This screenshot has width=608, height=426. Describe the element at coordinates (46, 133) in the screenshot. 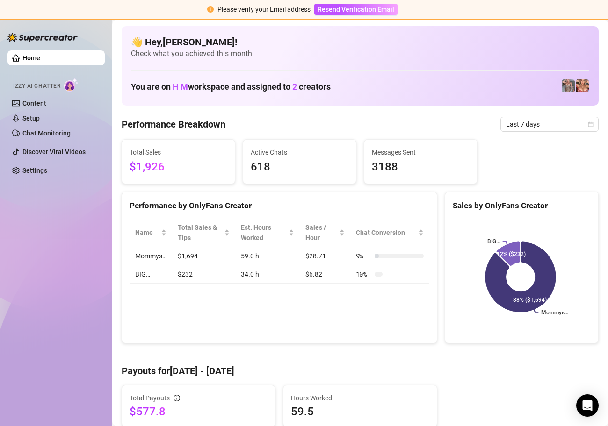

I see `a: Chat Monitoring` at that location.